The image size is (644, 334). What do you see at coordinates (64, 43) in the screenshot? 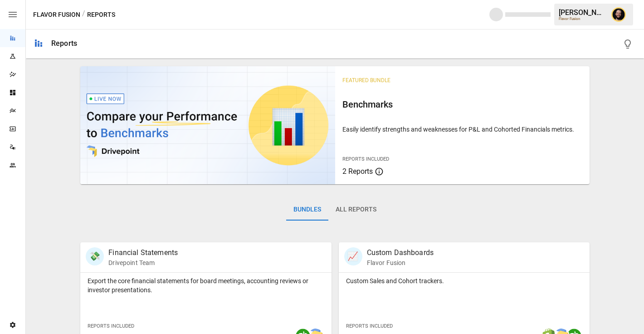
I see `div: Reports` at bounding box center [64, 43].